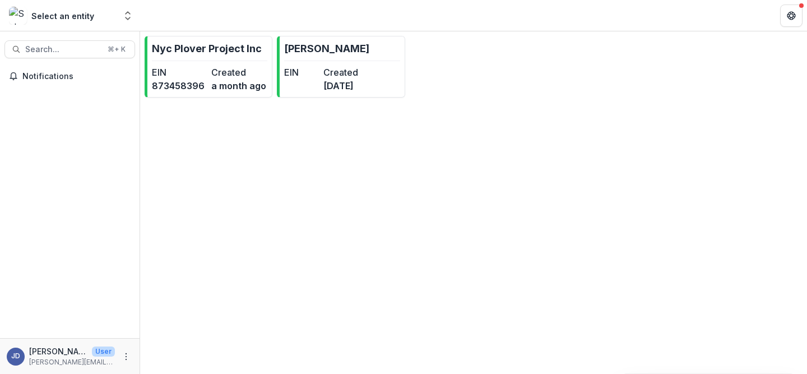 This screenshot has height=374, width=807. Describe the element at coordinates (76, 76) in the screenshot. I see `span: Notifications` at that location.